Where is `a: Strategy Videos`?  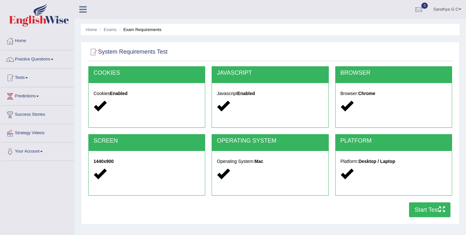
a: Strategy Videos is located at coordinates (37, 132).